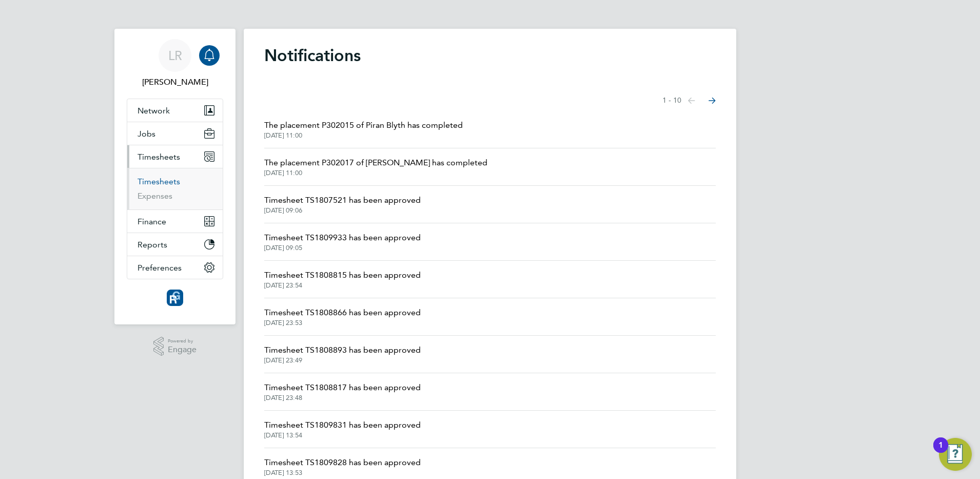 This screenshot has width=980, height=479. I want to click on span: Powered by, so click(182, 341).